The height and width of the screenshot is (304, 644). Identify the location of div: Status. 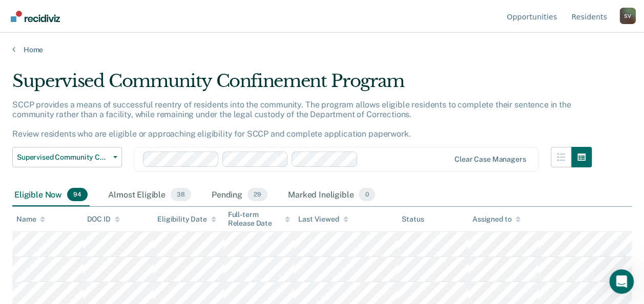
(413, 219).